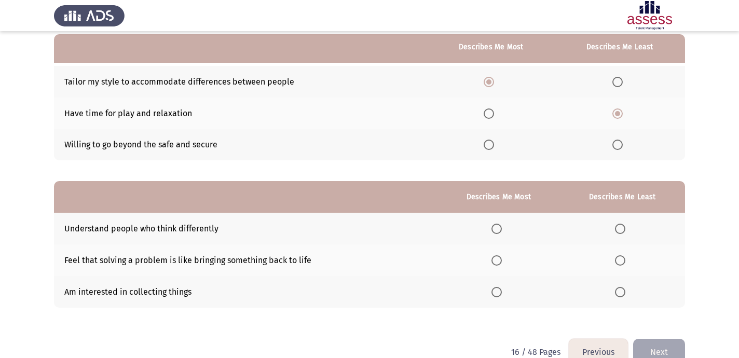  I want to click on td: Understand people who think differently, so click(245, 228).